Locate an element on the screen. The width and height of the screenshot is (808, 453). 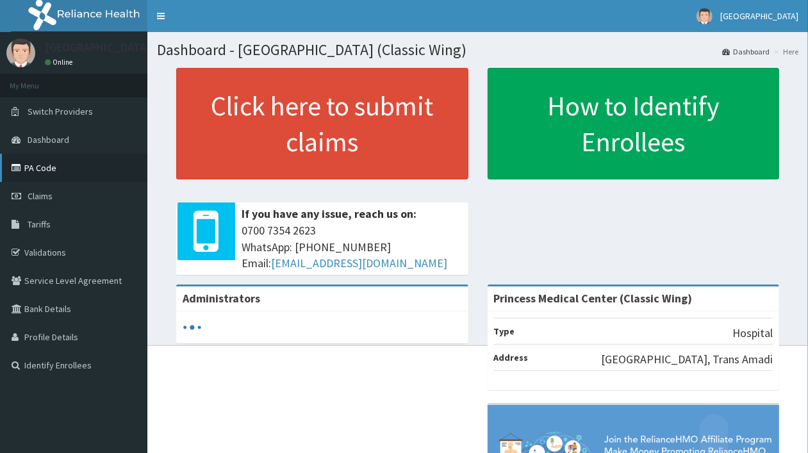
li: Here is located at coordinates (784, 51).